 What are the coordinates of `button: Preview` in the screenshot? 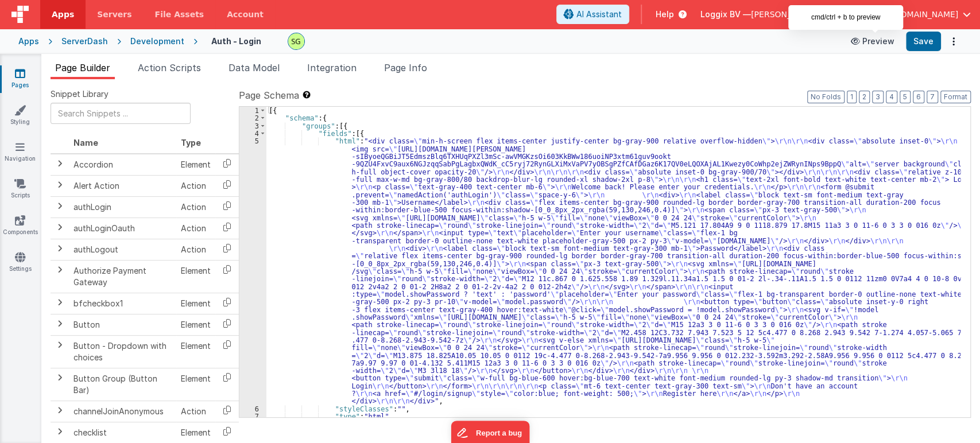 It's located at (873, 41).